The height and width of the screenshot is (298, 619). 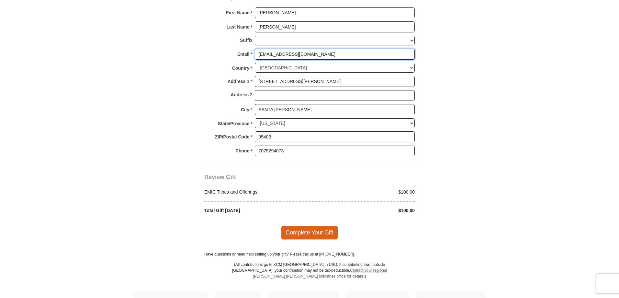 What do you see at coordinates (242, 95) in the screenshot?
I see `strong: Address 2` at bounding box center [242, 95].